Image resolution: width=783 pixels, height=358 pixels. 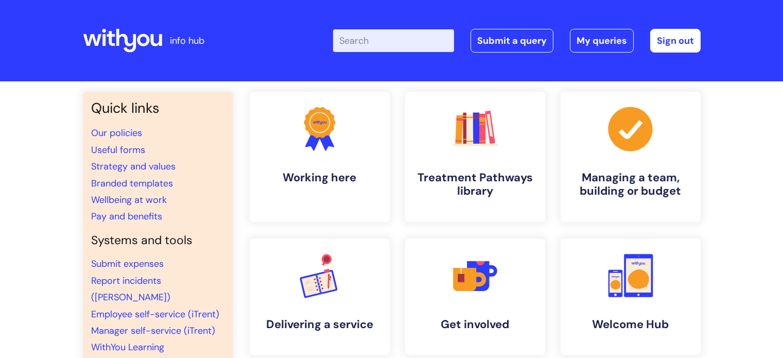 I want to click on a: My queries, so click(x=602, y=41).